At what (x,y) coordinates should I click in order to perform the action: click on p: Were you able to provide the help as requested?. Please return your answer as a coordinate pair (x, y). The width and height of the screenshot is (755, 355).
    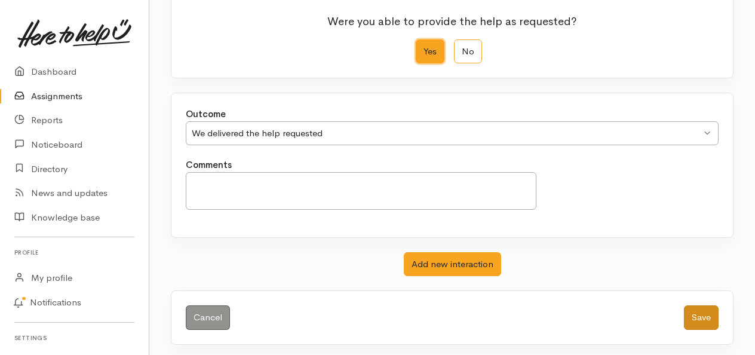
    Looking at the image, I should click on (452, 18).